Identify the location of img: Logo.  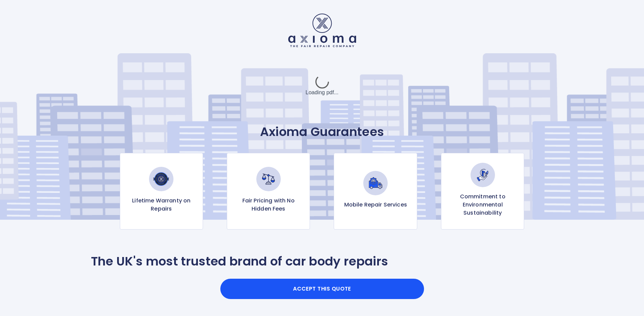
(322, 30).